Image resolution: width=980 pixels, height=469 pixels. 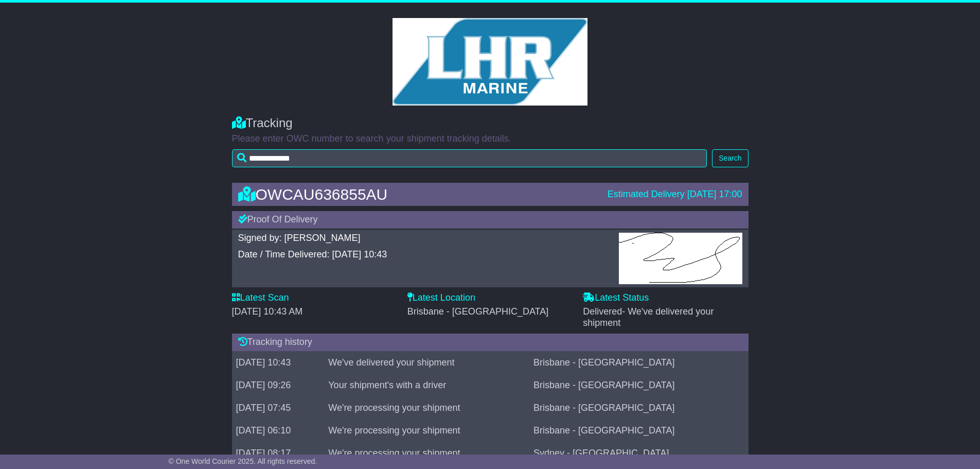 What do you see at coordinates (648, 317) in the screenshot?
I see `span: Delivered` at bounding box center [648, 317].